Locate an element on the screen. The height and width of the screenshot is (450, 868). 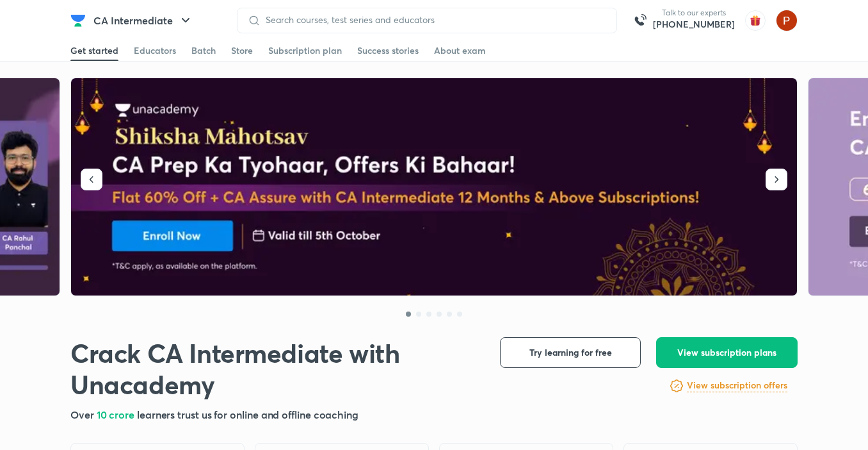
span: Try learning for free is located at coordinates (570, 352).